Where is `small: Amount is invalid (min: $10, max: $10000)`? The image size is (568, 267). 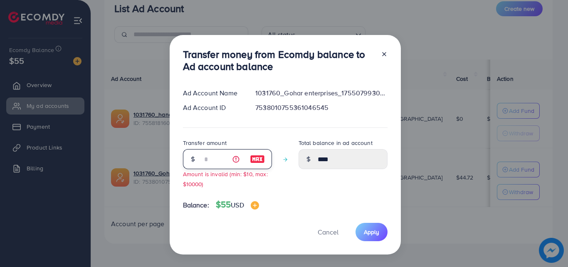
small: Amount is invalid (min: $10, max: $10000) is located at coordinates (225, 178).